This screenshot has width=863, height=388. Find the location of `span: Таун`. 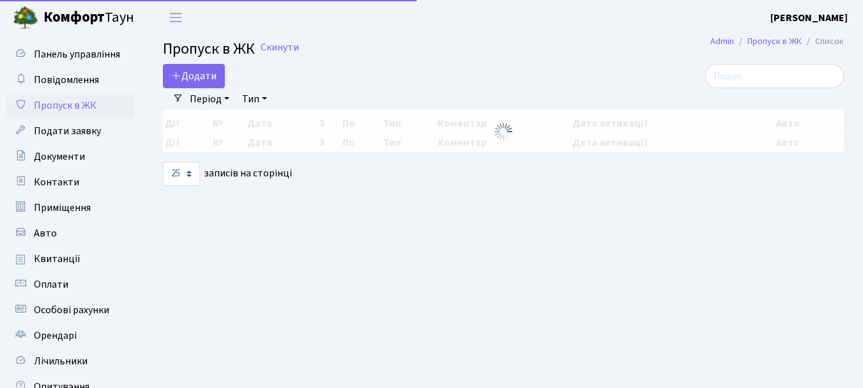

span: Таун is located at coordinates (89, 18).